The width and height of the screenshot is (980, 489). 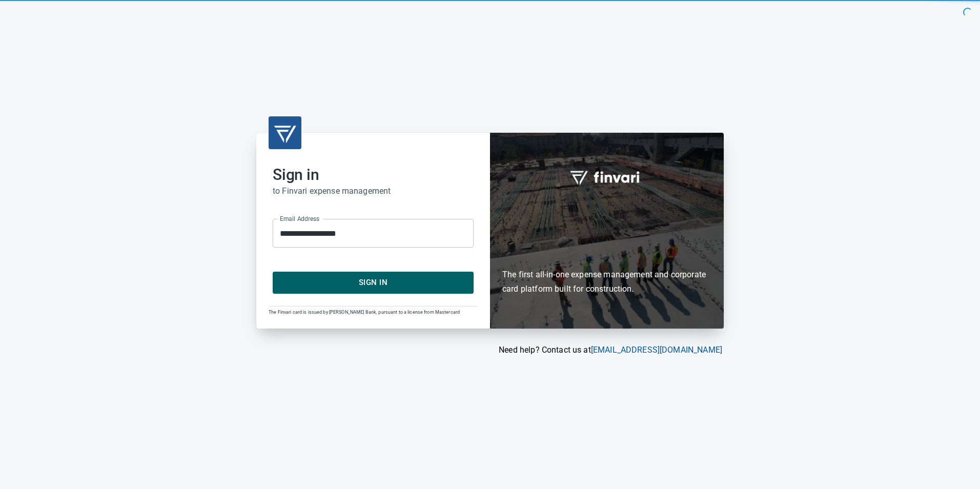 What do you see at coordinates (374, 283) in the screenshot?
I see `button: Sign In` at bounding box center [374, 283].